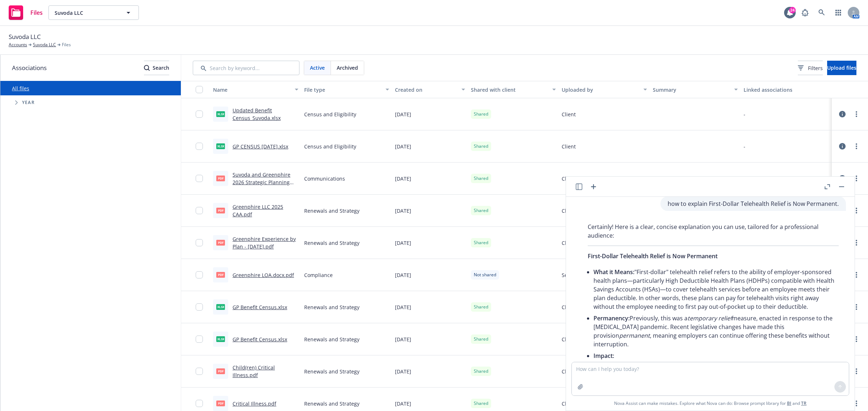 The image size is (868, 411). Describe the element at coordinates (792, 10) in the screenshot. I see `div: 24` at that location.